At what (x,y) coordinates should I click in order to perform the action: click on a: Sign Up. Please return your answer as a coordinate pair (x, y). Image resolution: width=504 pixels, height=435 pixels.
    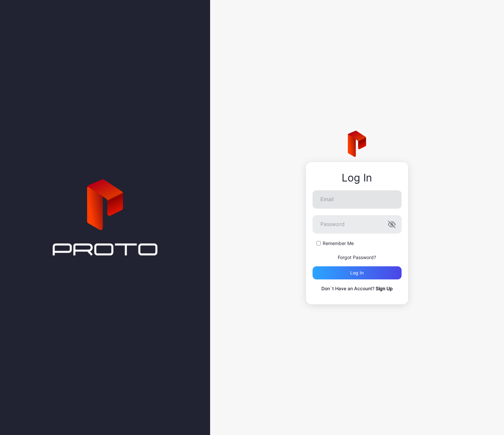
    Looking at the image, I should click on (384, 288).